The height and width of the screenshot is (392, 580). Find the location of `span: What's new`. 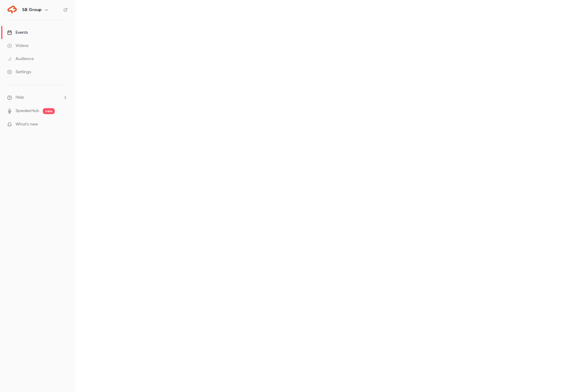

span: What's new is located at coordinates (27, 124).